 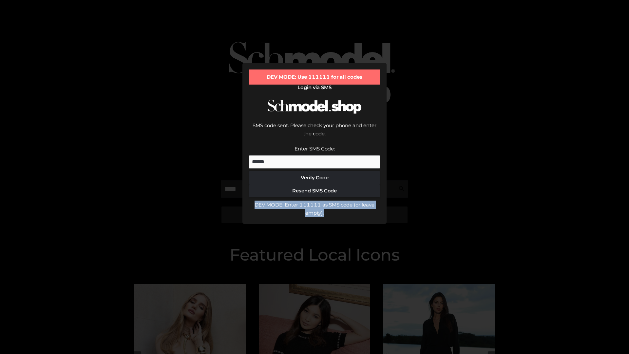 What do you see at coordinates (315, 191) in the screenshot?
I see `button: Resend SMS Code` at bounding box center [315, 191].